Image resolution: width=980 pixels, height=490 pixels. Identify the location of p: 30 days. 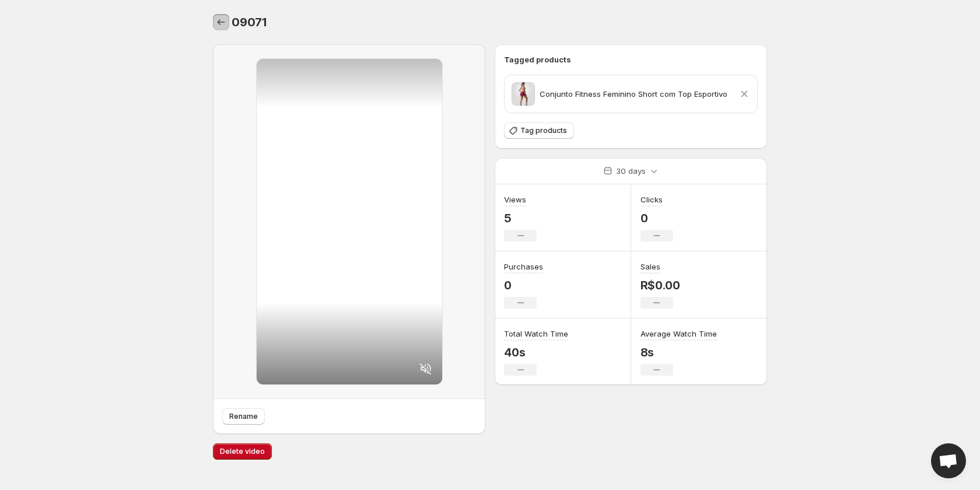
(631, 171).